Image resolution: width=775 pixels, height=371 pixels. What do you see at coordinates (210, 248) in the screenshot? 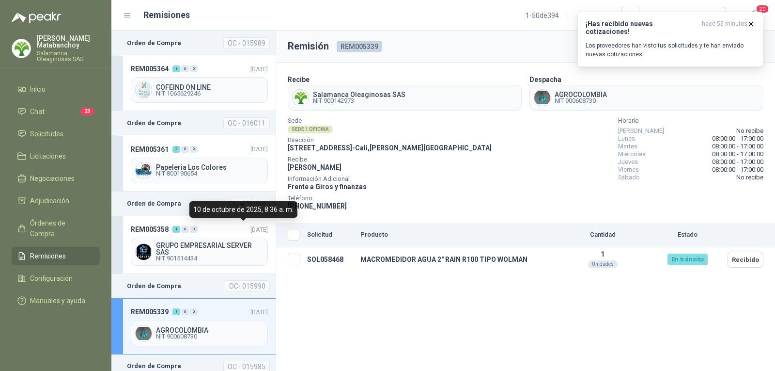
I see `span: GRUPO EMPRESARIAL SERVER SAS` at bounding box center [210, 248].